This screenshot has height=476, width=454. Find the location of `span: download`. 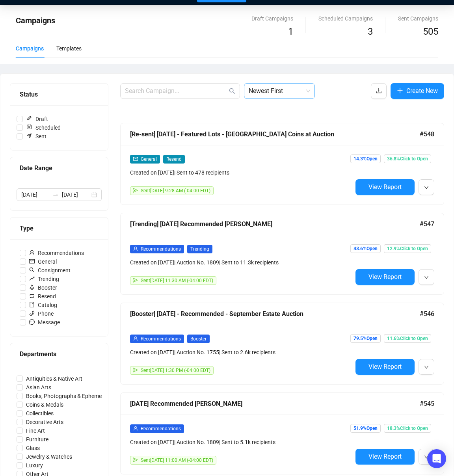

span: download is located at coordinates (379, 91).